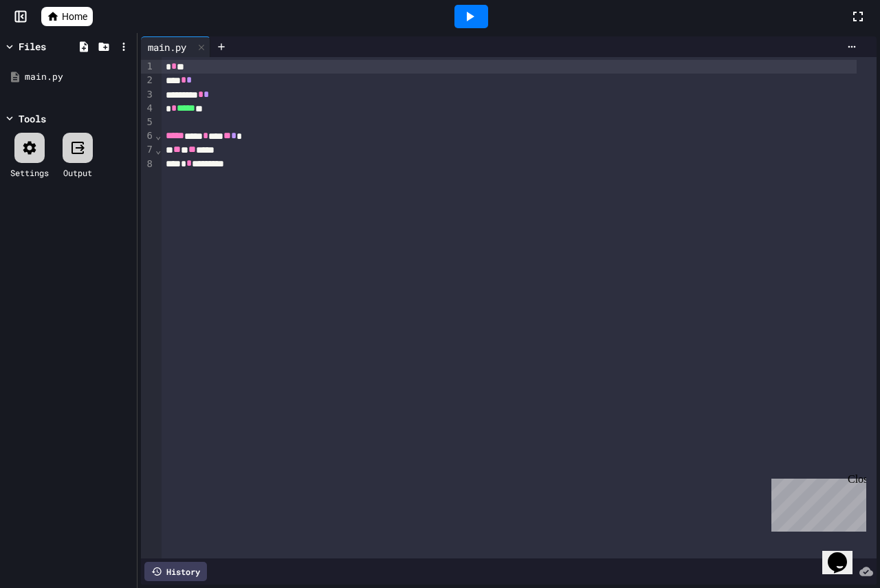 This screenshot has height=588, width=880. What do you see at coordinates (50, 46) in the screenshot?
I see `div: Chat with us now!Close` at bounding box center [50, 46].